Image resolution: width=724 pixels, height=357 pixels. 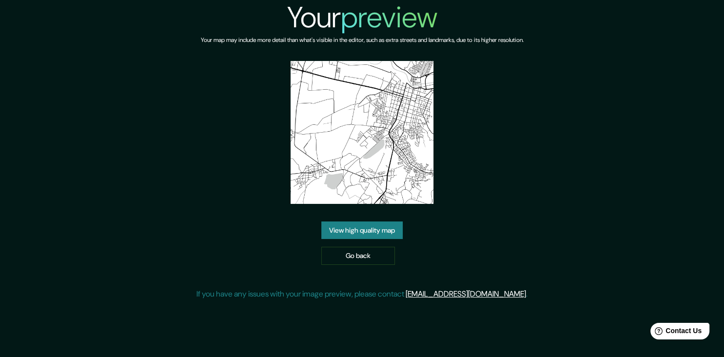 I want to click on h6: Your map may include more detail than what's visible in the editor, such as extra streets and lan..., so click(x=362, y=40).